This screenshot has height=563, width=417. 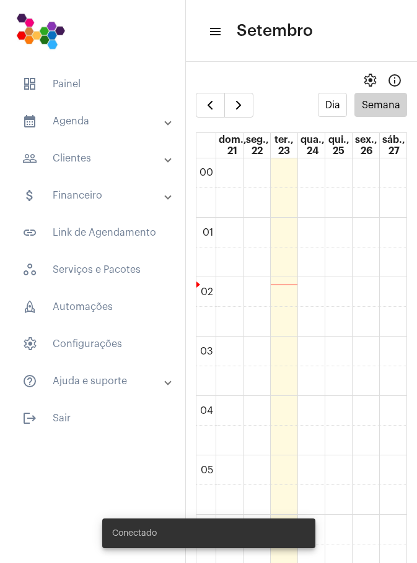 I want to click on a: 25 de setembro de 2025, so click(x=338, y=145).